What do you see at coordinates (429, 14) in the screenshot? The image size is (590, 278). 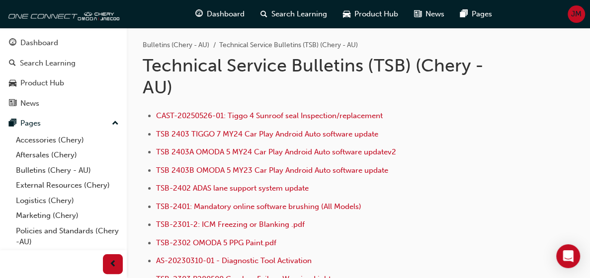 I see `a: news-iconNews` at bounding box center [429, 14].